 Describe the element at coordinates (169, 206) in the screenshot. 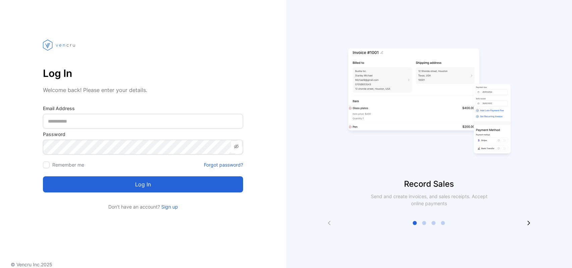

I see `a: Sign up` at that location.